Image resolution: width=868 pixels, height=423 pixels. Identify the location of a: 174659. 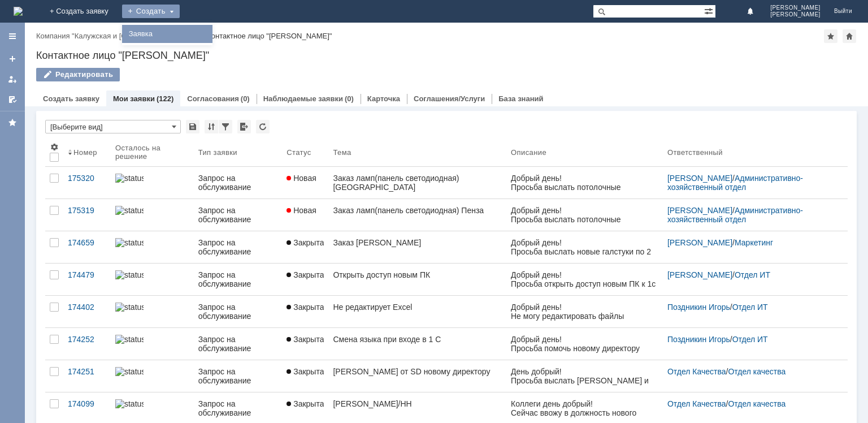
(87, 248).